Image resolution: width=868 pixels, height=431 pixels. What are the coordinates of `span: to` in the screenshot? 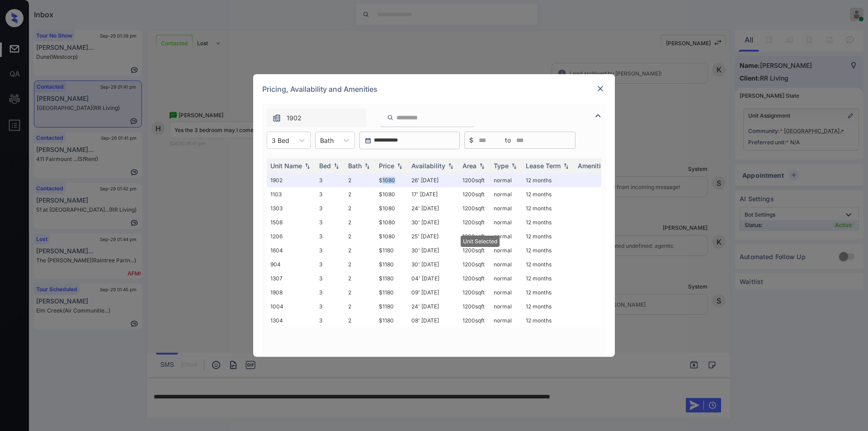 It's located at (508, 140).